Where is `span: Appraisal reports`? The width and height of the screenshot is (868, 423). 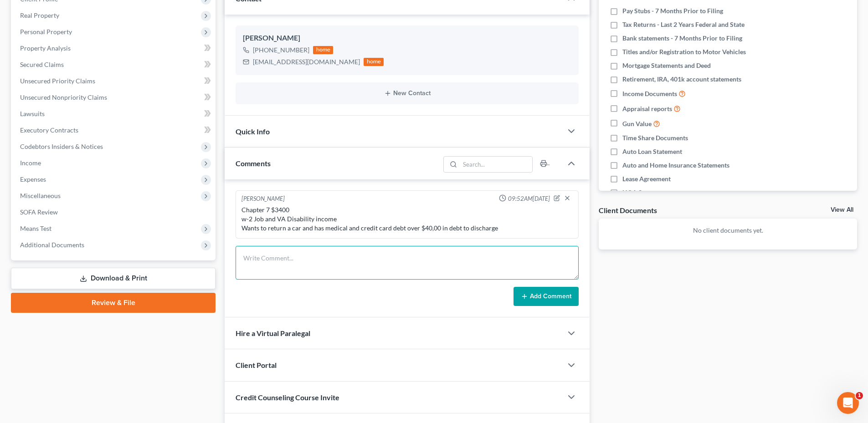
span: Appraisal reports is located at coordinates (647, 109).